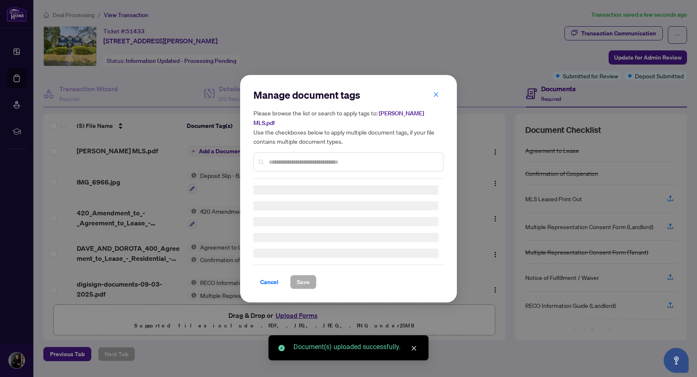  What do you see at coordinates (269, 282) in the screenshot?
I see `span: Cancel` at bounding box center [269, 282].